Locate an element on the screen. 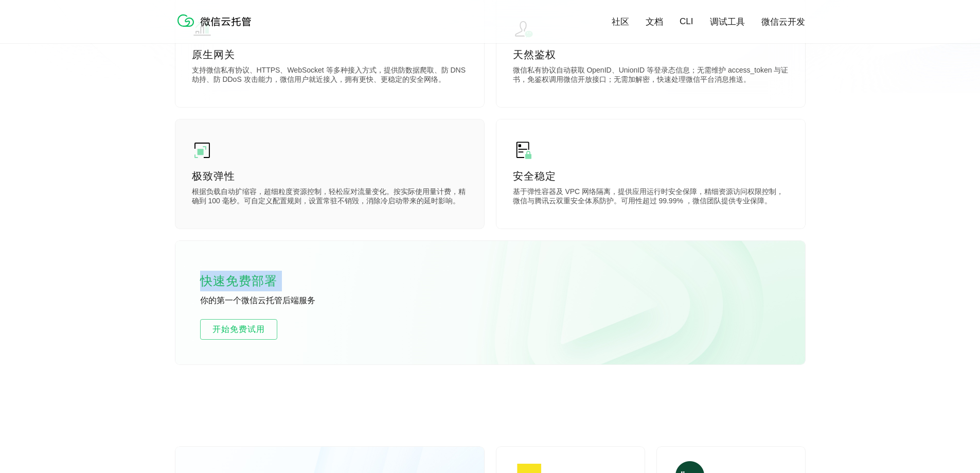 The image size is (980, 473). p: 基于弹性容器及 VPC 网络隔离，提供应用运行时安全保障，精细资源访问权限控制，微信与腾讯云双重安全体系防护。可用性超过 99.99% ，微信团队提供专业保障。 is located at coordinates (651, 198).